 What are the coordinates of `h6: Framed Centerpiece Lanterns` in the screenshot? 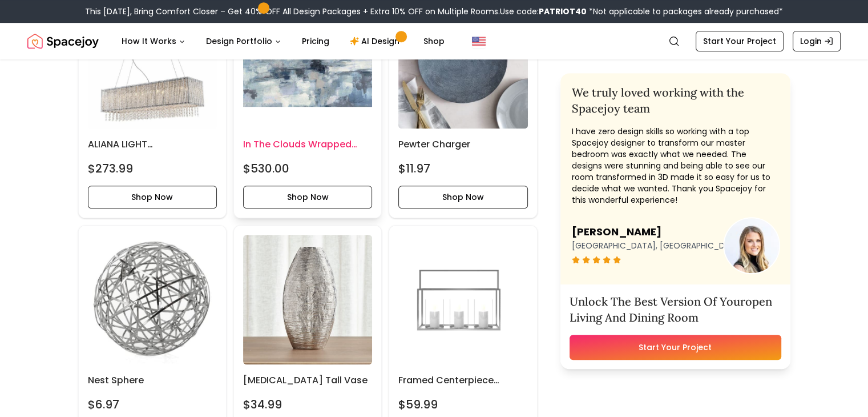 It's located at (463, 380).